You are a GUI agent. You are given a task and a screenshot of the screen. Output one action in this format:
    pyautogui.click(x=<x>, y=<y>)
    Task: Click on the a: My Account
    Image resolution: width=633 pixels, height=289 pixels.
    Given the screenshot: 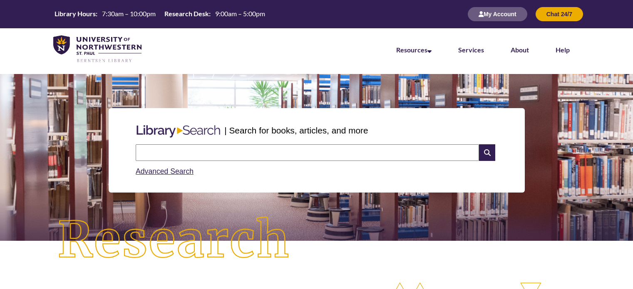 What is the action you would take?
    pyautogui.click(x=498, y=14)
    